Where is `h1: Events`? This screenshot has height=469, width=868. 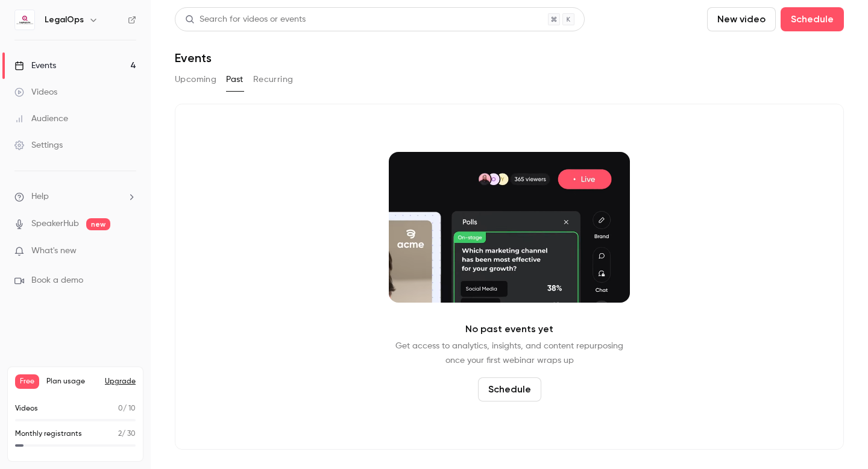 h1: Events is located at coordinates (193, 58).